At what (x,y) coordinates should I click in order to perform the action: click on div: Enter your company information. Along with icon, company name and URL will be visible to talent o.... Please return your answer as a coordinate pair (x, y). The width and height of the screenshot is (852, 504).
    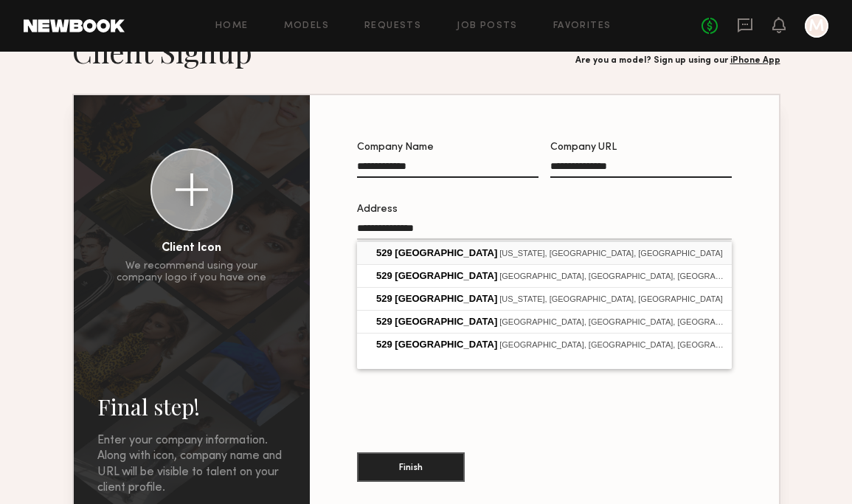
    Looking at the image, I should click on (192, 464).